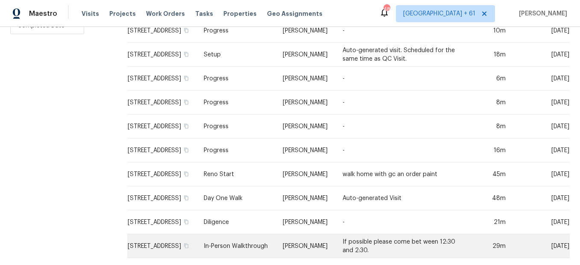 This screenshot has height=265, width=580. Describe the element at coordinates (491, 246) in the screenshot. I see `td: 29m` at that location.